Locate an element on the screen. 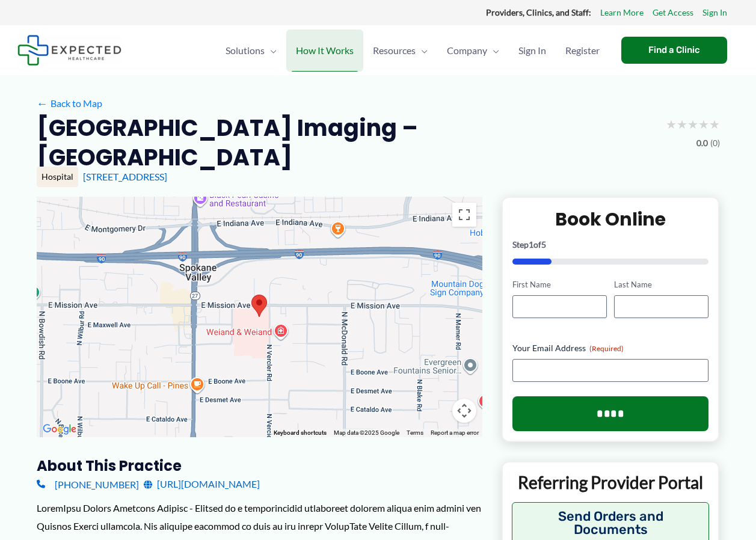 This screenshot has width=756, height=540. p: Step of is located at coordinates (610, 245).